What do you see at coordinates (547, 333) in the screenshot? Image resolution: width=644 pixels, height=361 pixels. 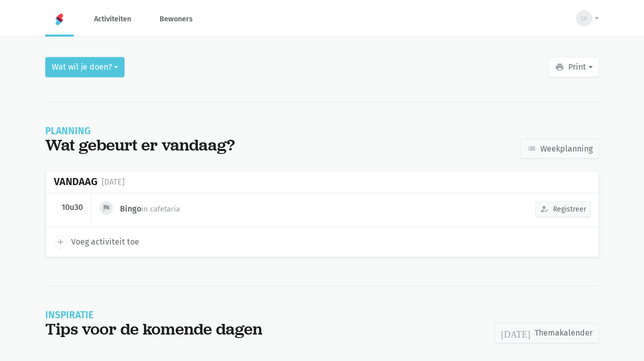 I see `a: Themakalender` at bounding box center [547, 333].